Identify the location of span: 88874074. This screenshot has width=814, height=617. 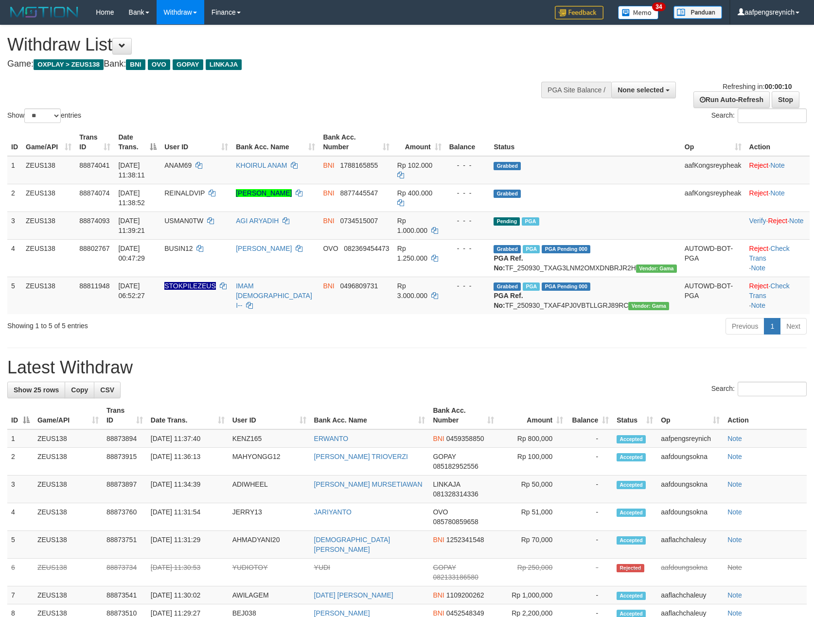
(94, 193).